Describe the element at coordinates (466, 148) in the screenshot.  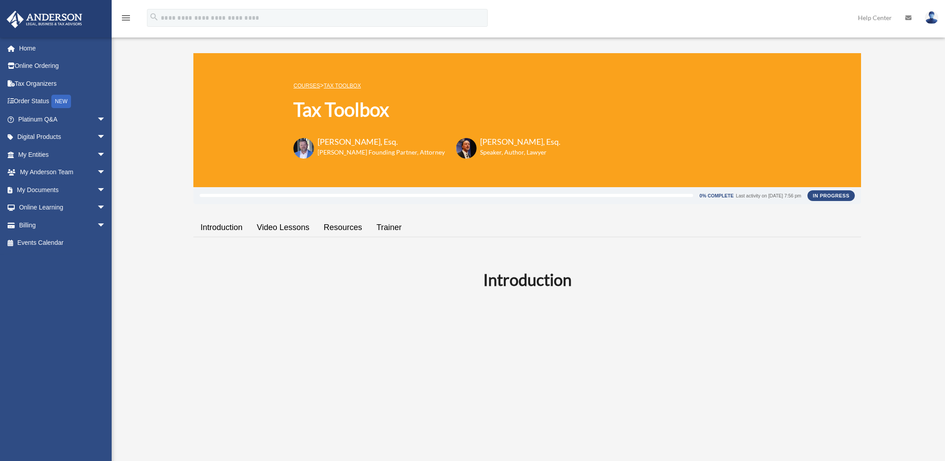
I see `img: Scott-Estill-Headshot.png` at that location.